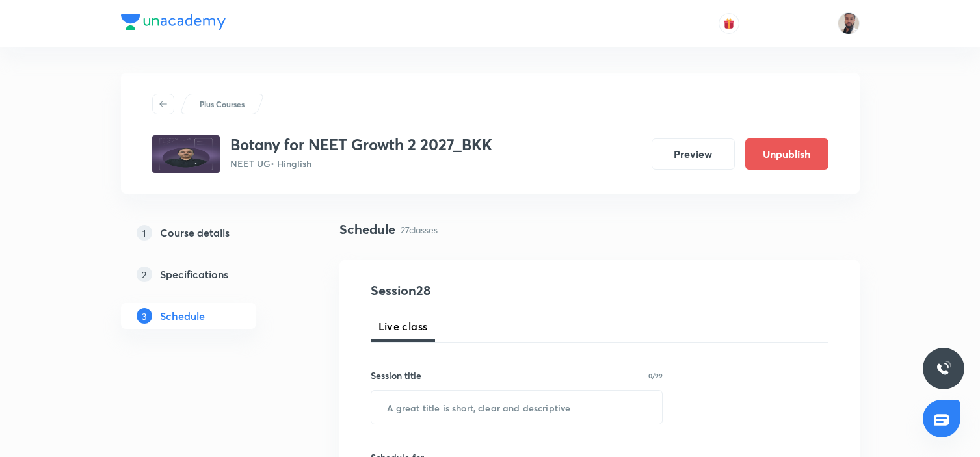  Describe the element at coordinates (489, 290) in the screenshot. I see `h4: Session 28` at that location.